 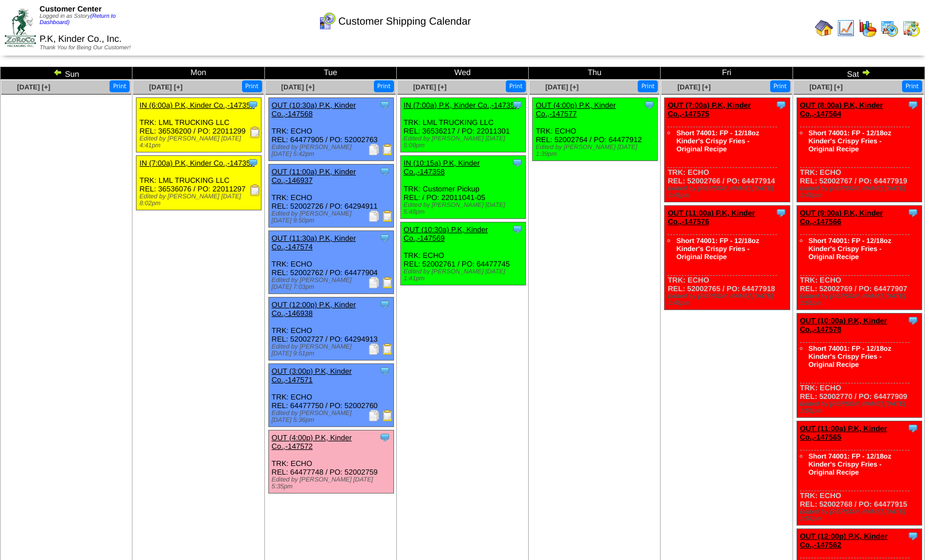 I want to click on a: IN (7:00a) P.K, Kinder Co.,-147352, so click(x=197, y=162).